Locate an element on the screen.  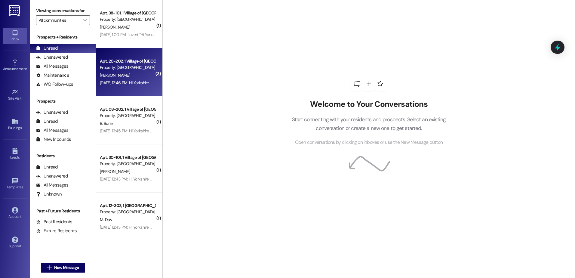
a: Account is located at coordinates (15, 213).